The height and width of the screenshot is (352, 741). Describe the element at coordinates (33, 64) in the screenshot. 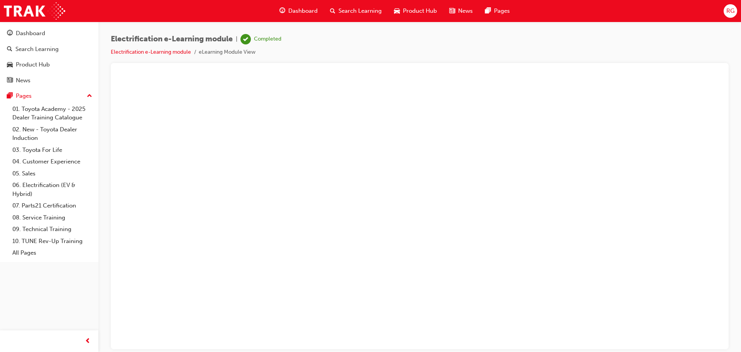

I see `div: Product Hub` at that location.